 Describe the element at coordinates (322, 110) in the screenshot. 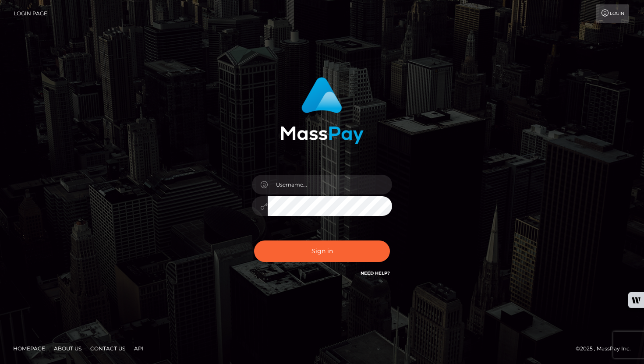

I see `img: MassPay Login` at that location.